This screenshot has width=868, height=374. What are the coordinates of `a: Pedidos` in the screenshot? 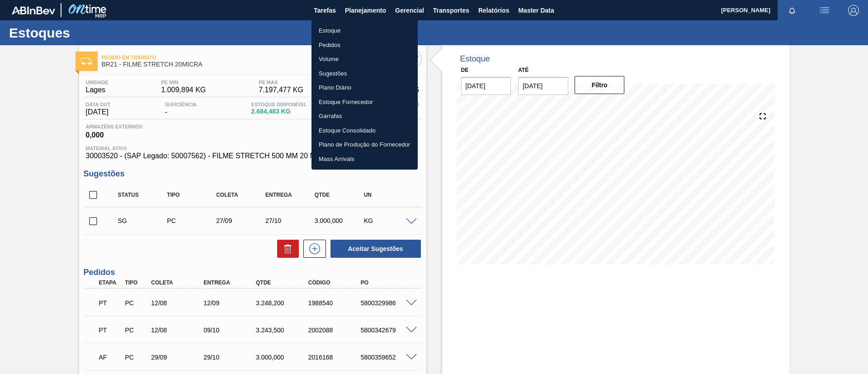 It's located at (364, 45).